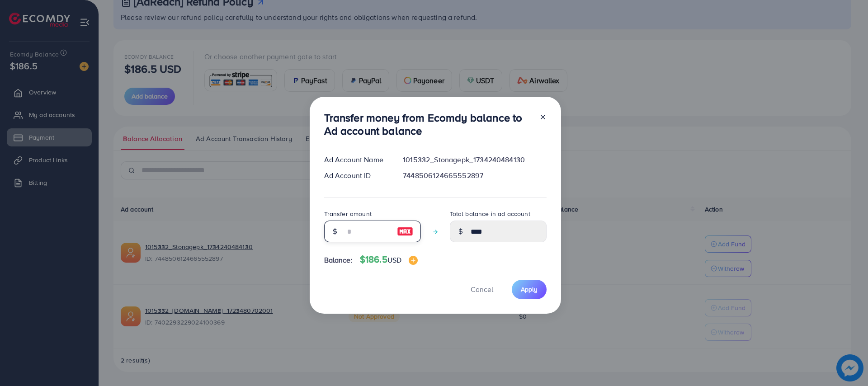 The width and height of the screenshot is (868, 386). What do you see at coordinates (474, 176) in the screenshot?
I see `div: 7448506124665552897` at bounding box center [474, 176].